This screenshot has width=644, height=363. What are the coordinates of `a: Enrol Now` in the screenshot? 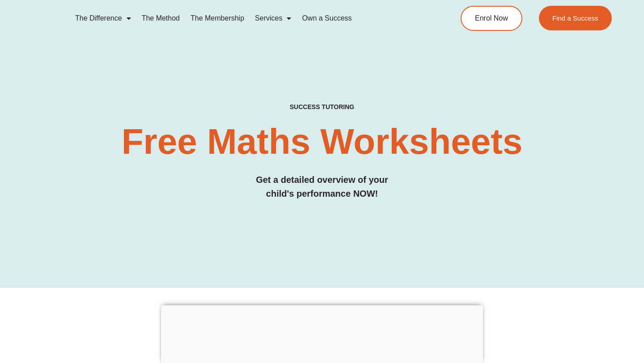 It's located at (492, 18).